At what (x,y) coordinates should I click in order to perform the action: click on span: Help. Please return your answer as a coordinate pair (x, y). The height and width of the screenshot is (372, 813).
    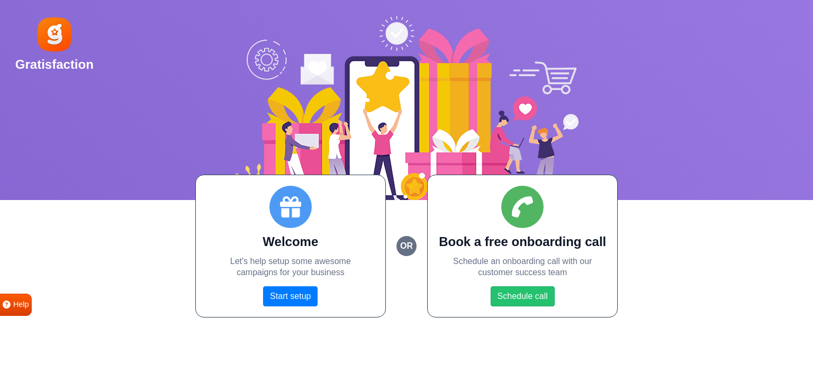
    Looking at the image, I should click on (21, 305).